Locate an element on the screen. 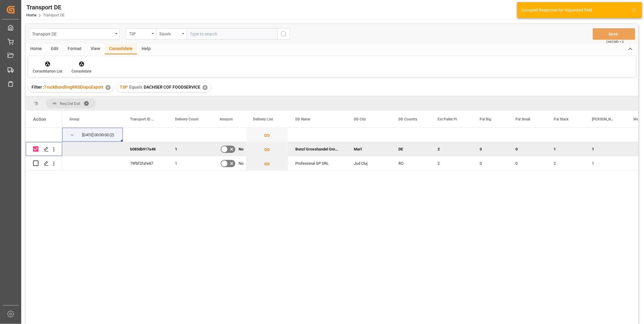 Image resolution: width=644 pixels, height=324 pixels. span: Amazon is located at coordinates (226, 119).